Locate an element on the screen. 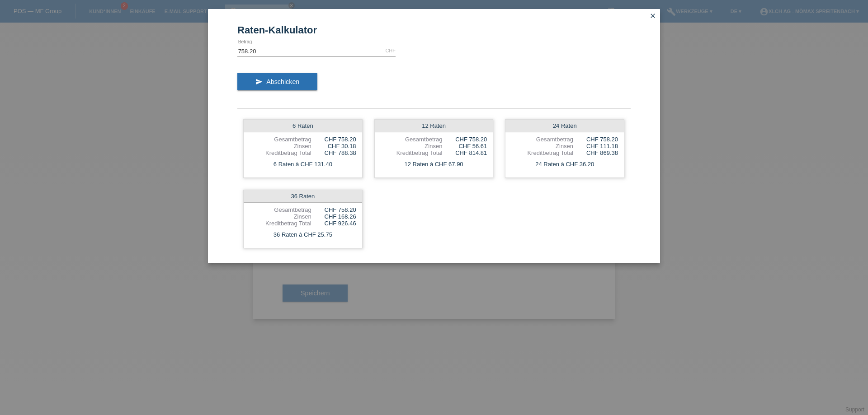  div: CHF 926.46 is located at coordinates (334, 223).